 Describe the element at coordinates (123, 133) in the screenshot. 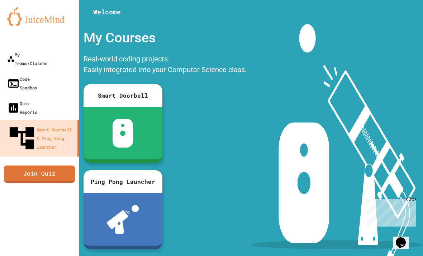

I see `img: sdb-white.svg` at that location.